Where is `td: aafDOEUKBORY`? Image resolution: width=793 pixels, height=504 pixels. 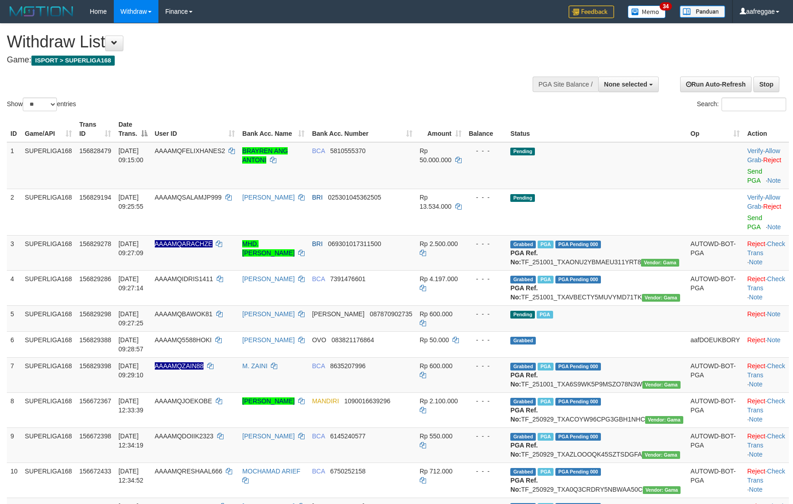
td: aafDOEUKBORY is located at coordinates (715, 344).